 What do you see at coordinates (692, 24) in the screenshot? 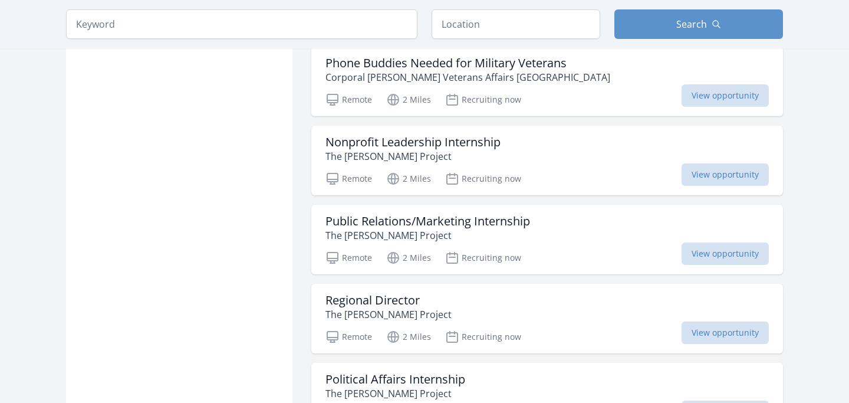
I see `span: Search` at bounding box center [692, 24].